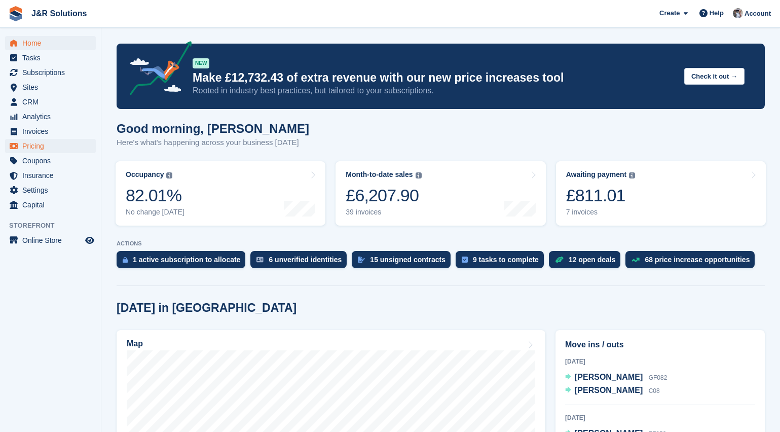  Describe the element at coordinates (201, 63) in the screenshot. I see `div: NEW` at that location.